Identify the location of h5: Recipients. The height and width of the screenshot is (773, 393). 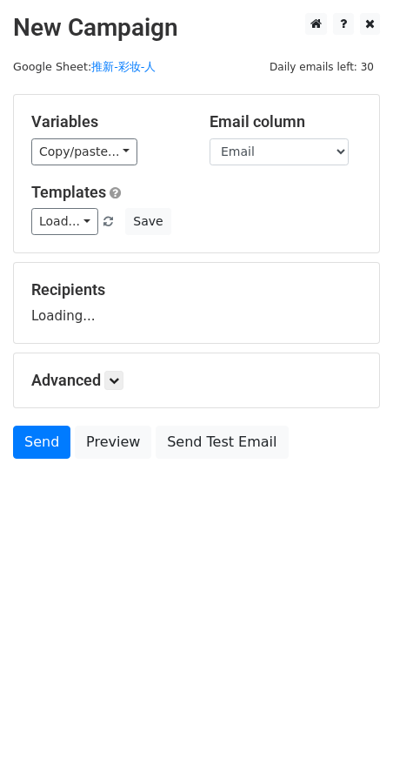
(197, 290).